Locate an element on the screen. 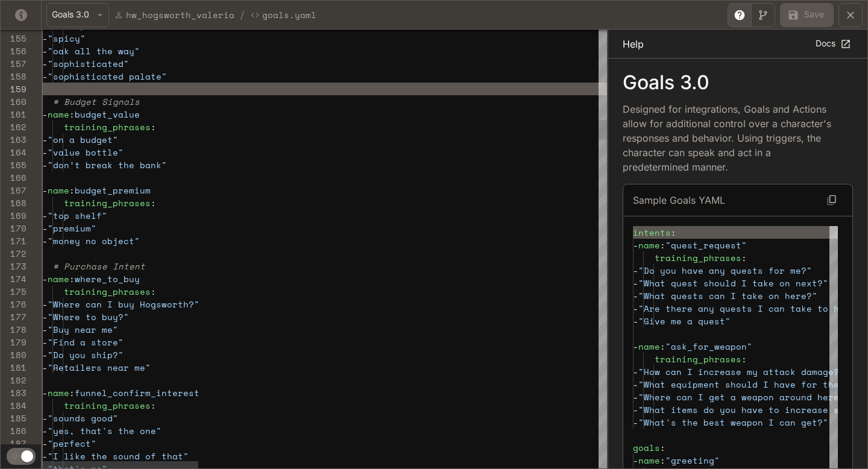 The image size is (868, 469). p: Help is located at coordinates (633, 44).